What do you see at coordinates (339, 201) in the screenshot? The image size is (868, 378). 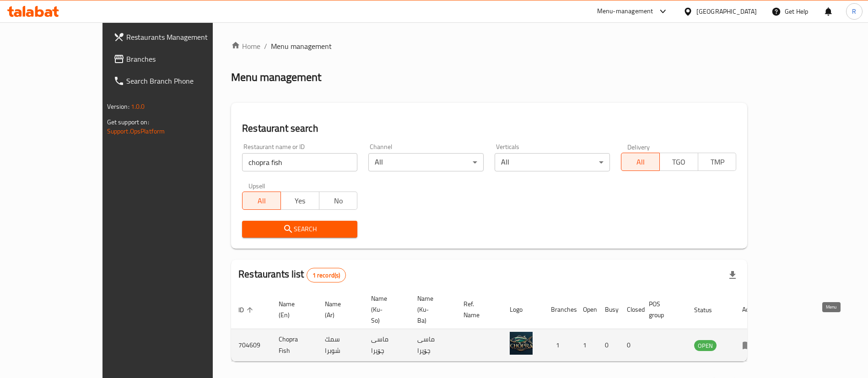 I see `span: No` at bounding box center [339, 201].